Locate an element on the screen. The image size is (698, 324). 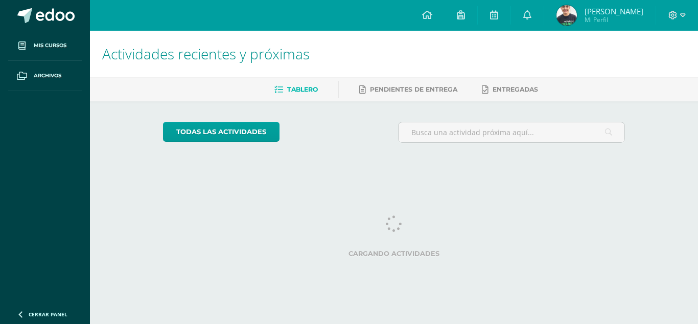
img: f220d820049fc05fb739fdb52607cd30.png is located at coordinates (567, 15).